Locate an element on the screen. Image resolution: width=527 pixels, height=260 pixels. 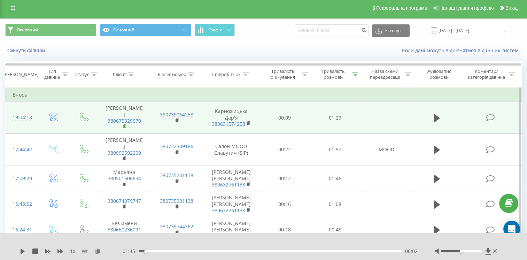
td: Вчора is located at coordinates (264, 95).